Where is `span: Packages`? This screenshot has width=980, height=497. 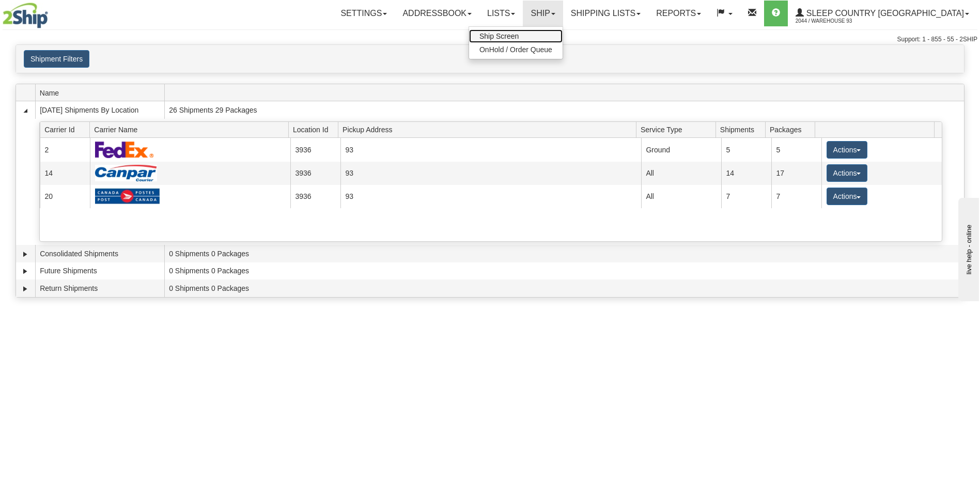
span: Packages is located at coordinates (792, 129).